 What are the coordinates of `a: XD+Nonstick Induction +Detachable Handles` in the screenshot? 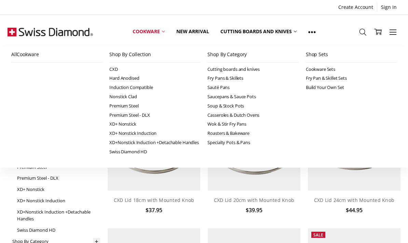 It's located at (58, 215).